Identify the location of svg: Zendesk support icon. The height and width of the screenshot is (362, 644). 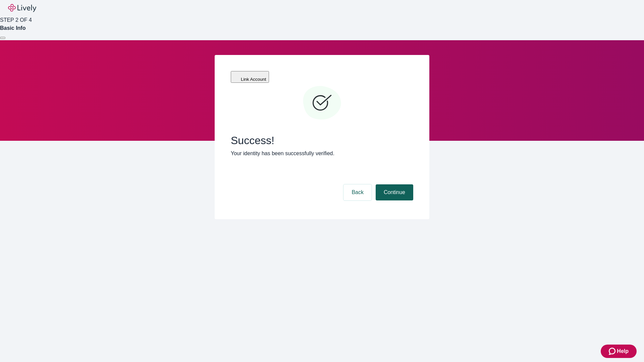
(613, 351).